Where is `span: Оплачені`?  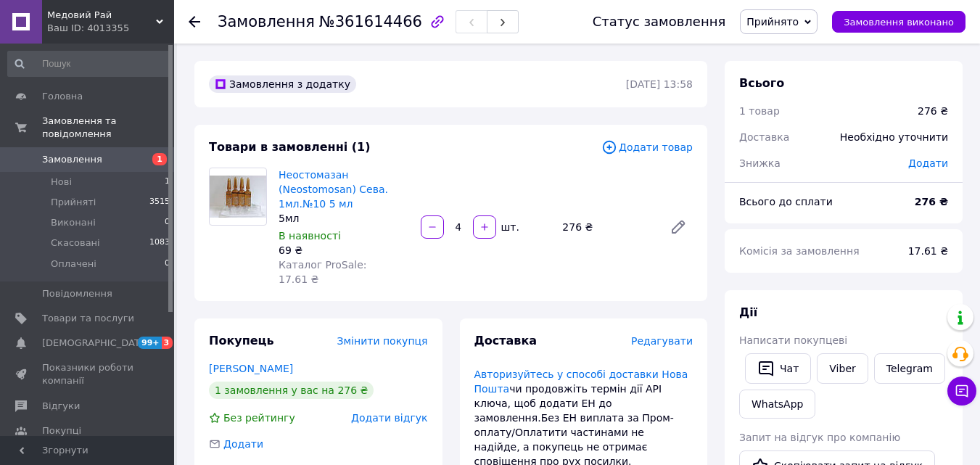
span: Оплачені is located at coordinates (73, 265).